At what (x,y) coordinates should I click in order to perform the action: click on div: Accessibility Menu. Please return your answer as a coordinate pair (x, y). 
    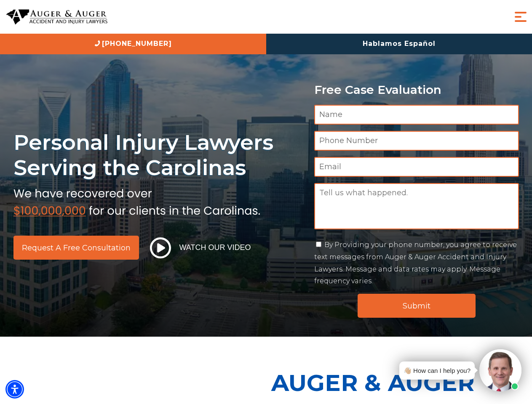
    Looking at the image, I should click on (15, 390).